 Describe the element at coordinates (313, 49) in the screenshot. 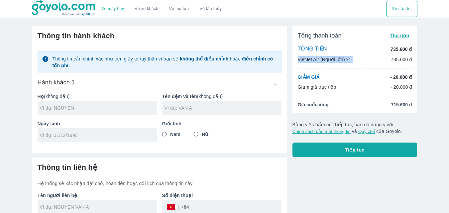

I see `p: TỔNG TIỀN` at that location.